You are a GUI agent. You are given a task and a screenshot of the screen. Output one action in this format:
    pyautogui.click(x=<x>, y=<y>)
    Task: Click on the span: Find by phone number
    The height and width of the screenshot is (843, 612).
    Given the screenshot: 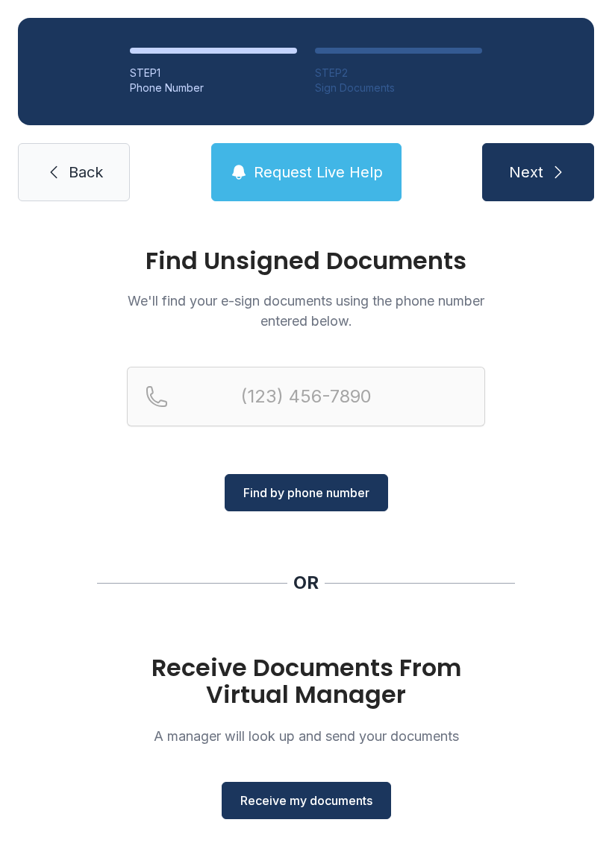 What is the action you would take?
    pyautogui.click(x=306, y=493)
    